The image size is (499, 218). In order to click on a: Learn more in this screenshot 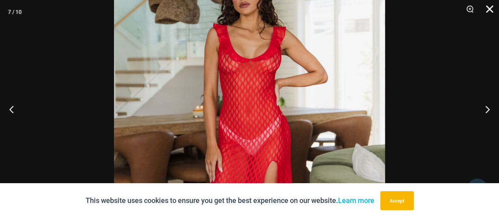, I will do `click(356, 200)`.